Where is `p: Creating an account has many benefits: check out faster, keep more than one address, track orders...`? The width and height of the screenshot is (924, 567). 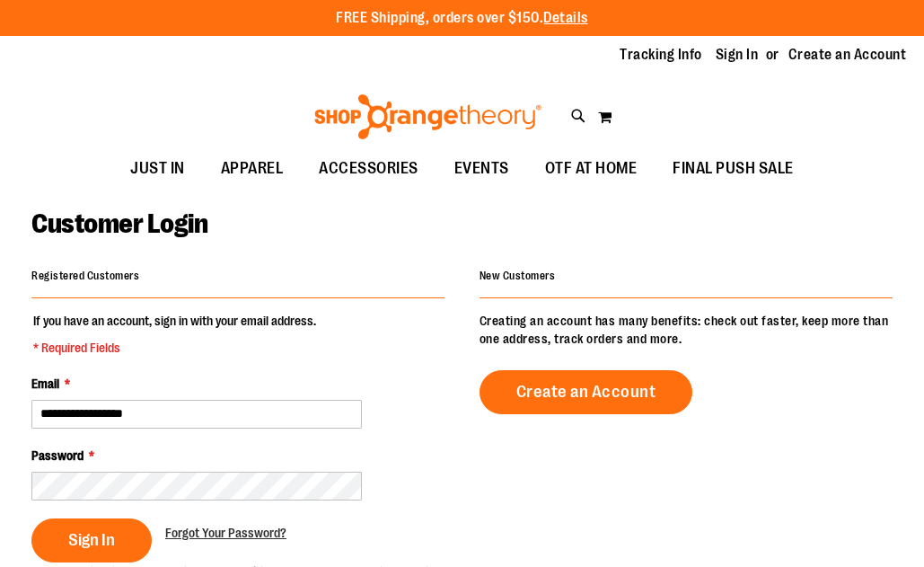 p: Creating an account has many benefits: check out faster, keep more than one address, track orders... is located at coordinates (686, 330).